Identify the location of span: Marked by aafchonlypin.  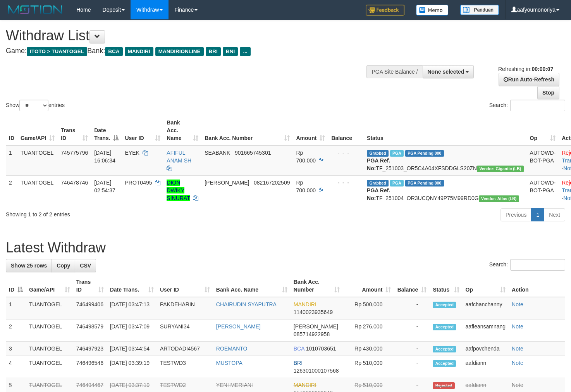
(397, 153).